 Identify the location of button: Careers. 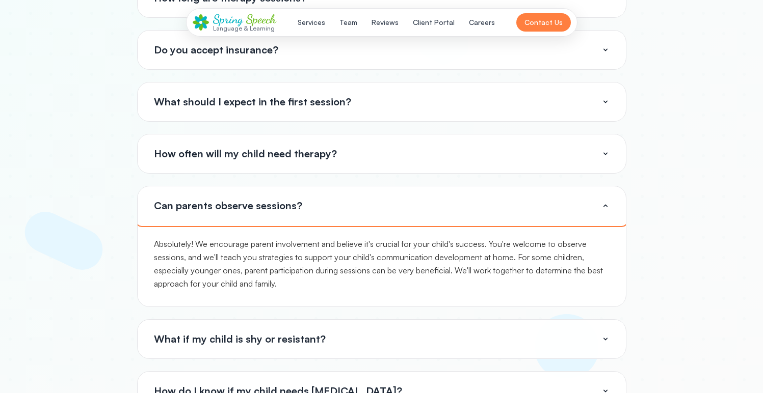
(482, 22).